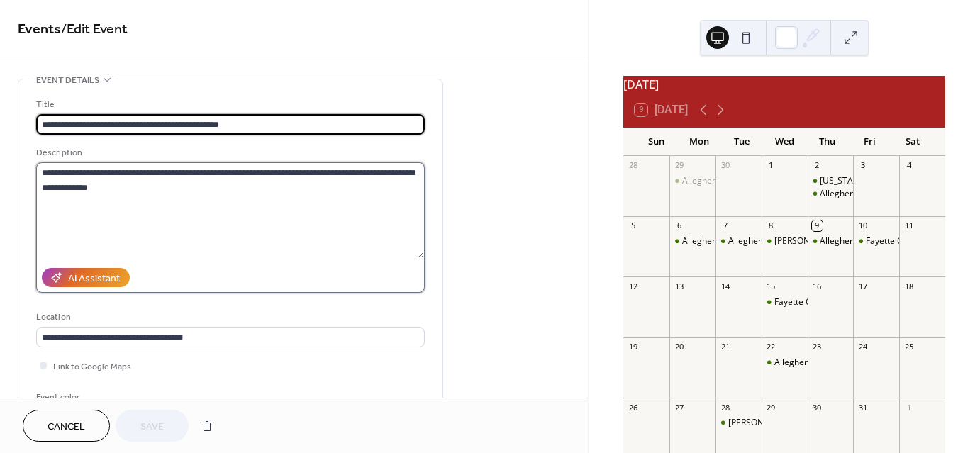  What do you see at coordinates (679, 286) in the screenshot?
I see `div: 13` at bounding box center [679, 286].